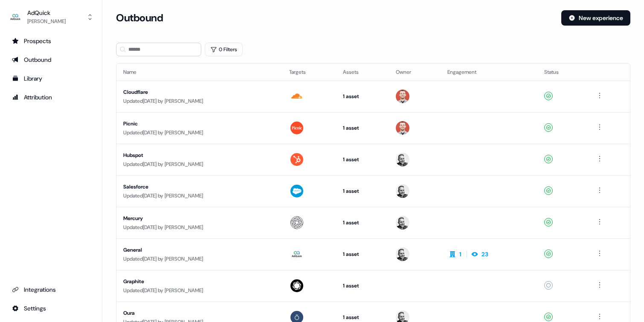 The height and width of the screenshot is (322, 644). I want to click on button: Go to integrations, so click(51, 308).